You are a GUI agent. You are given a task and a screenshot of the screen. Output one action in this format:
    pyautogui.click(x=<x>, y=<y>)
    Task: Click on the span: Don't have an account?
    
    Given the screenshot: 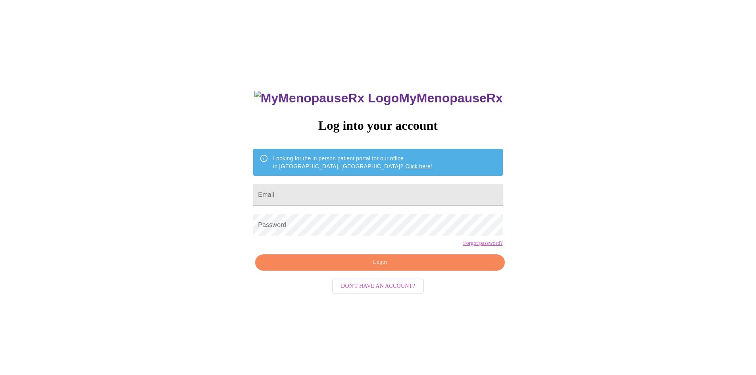 What is the action you would take?
    pyautogui.click(x=378, y=286)
    